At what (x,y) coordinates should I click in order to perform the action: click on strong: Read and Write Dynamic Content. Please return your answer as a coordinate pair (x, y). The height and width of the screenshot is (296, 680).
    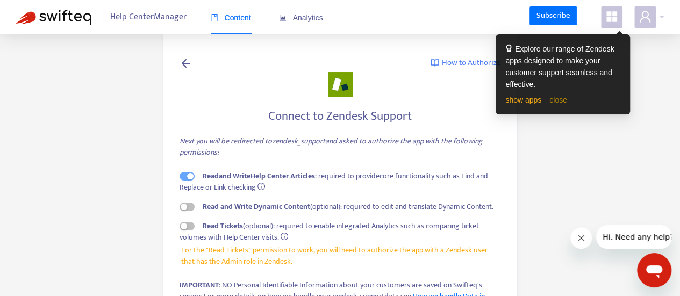
    Looking at the image, I should click on (256, 206).